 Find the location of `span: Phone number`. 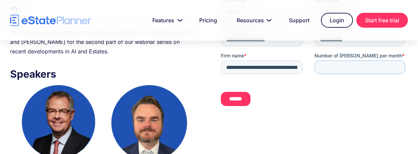

span: Phone number is located at coordinates (110, 31).